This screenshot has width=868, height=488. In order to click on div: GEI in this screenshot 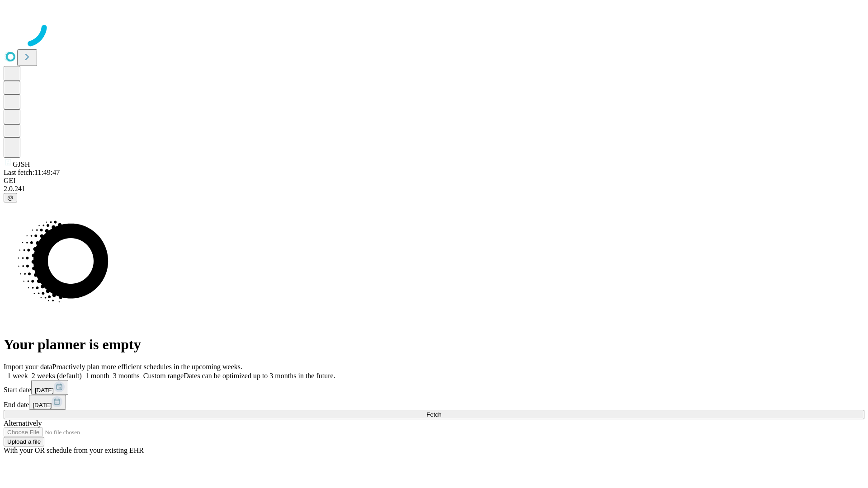, I will do `click(434, 181)`.